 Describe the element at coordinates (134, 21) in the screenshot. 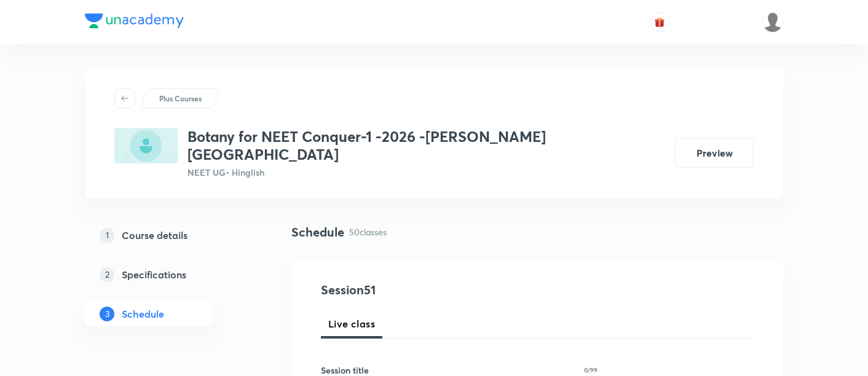

I see `img: Company Logo` at that location.